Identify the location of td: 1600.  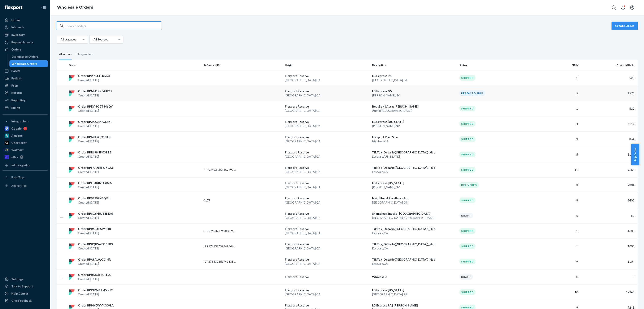
(609, 231).